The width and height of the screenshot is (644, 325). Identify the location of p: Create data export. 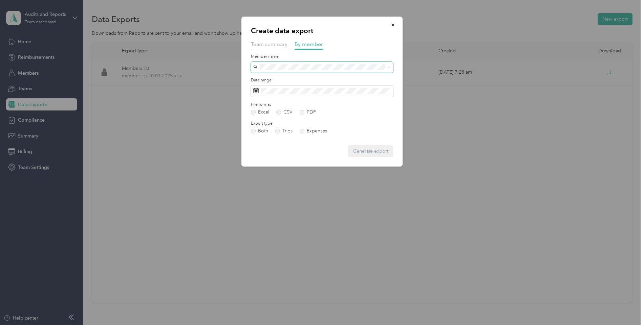
(322, 31).